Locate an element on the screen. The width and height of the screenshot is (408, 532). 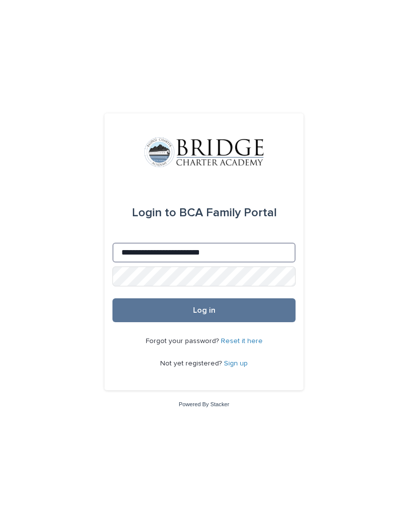
span: Forgot your password? is located at coordinates (183, 341).